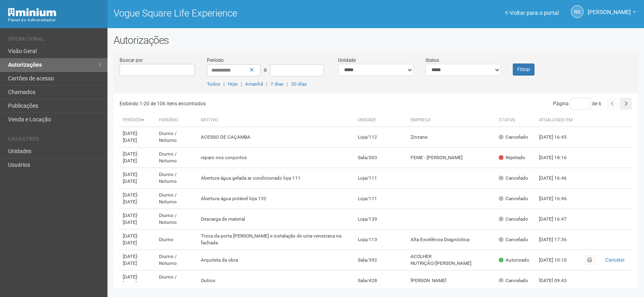 The height and width of the screenshot is (297, 644). What do you see at coordinates (524, 70) in the screenshot?
I see `button: Filtrar` at bounding box center [524, 70].